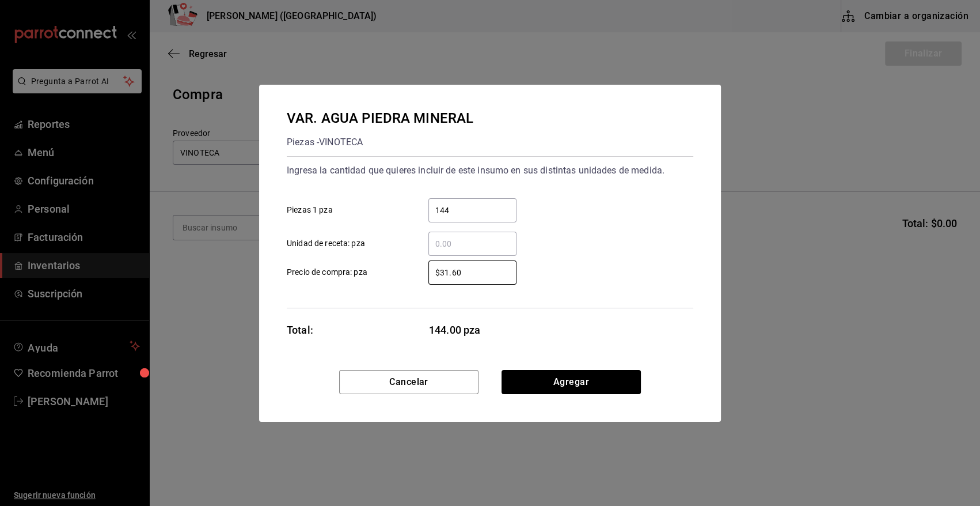  Describe the element at coordinates (326, 243) in the screenshot. I see `span: Unidad de receta: pza` at that location.